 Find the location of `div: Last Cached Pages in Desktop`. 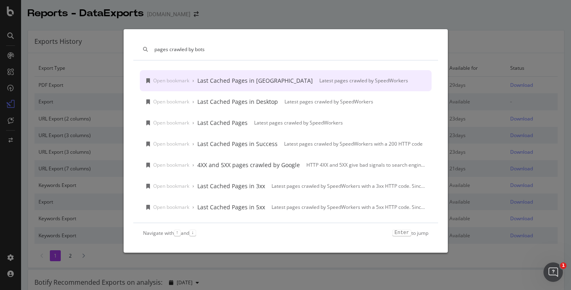

div: Last Cached Pages in Desktop is located at coordinates (238, 102).